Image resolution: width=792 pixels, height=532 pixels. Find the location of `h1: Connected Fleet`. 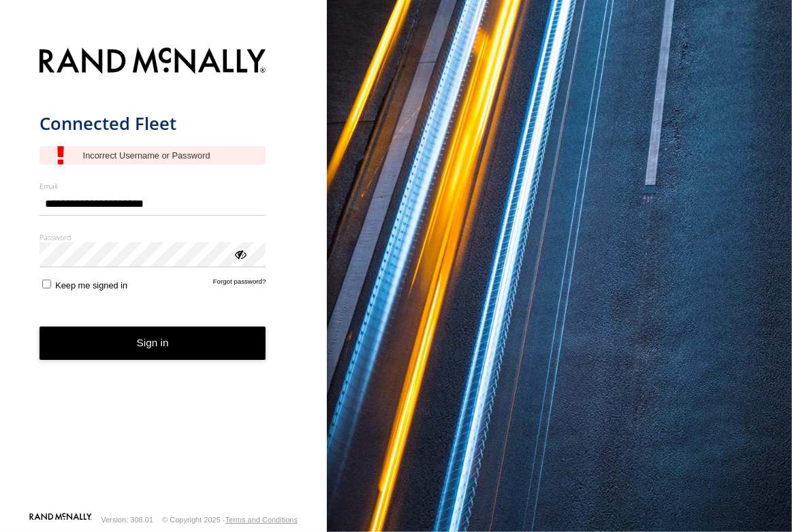

h1: Connected Fleet is located at coordinates (153, 123).